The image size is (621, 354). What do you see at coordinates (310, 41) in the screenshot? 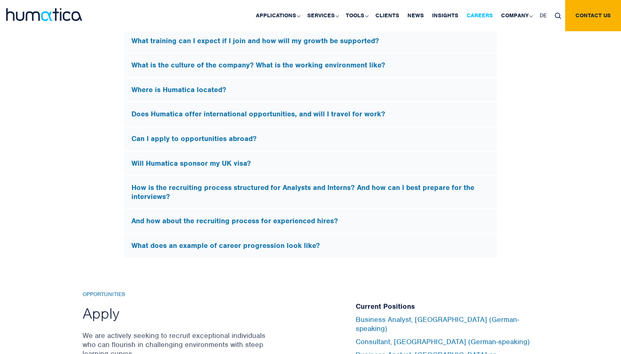
I see `h5: What training can I expect if I join and how will my growth be supported?` at bounding box center [310, 41].